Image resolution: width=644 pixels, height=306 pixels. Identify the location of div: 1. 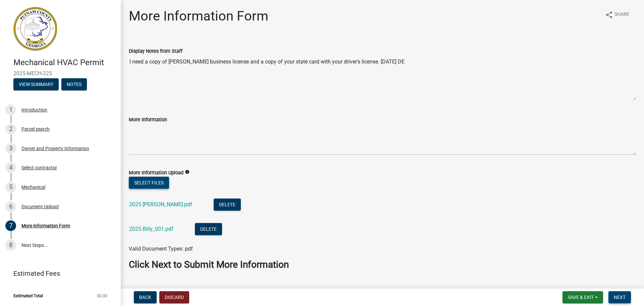
(11, 110).